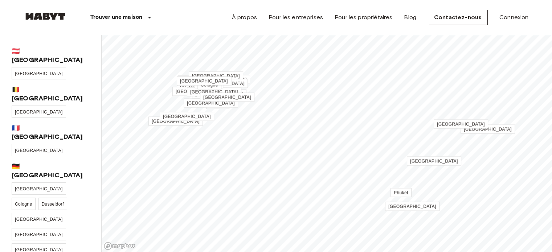  I want to click on a: Mapbox logo, so click(120, 246).